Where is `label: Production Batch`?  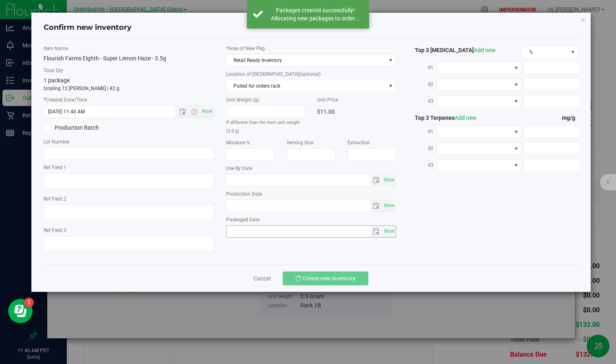 label: Production Batch is located at coordinates (83, 127).